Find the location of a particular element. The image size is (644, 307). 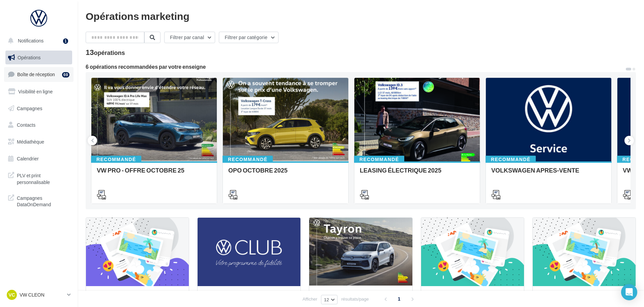

div: LEASING ÉLECTRIQUE 2025 is located at coordinates (417, 174).